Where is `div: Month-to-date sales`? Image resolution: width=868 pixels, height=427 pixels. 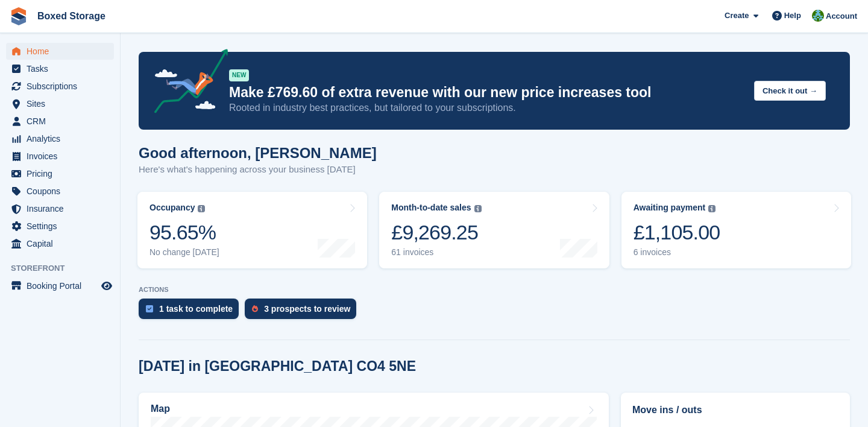 div: Month-to-date sales is located at coordinates (431, 207).